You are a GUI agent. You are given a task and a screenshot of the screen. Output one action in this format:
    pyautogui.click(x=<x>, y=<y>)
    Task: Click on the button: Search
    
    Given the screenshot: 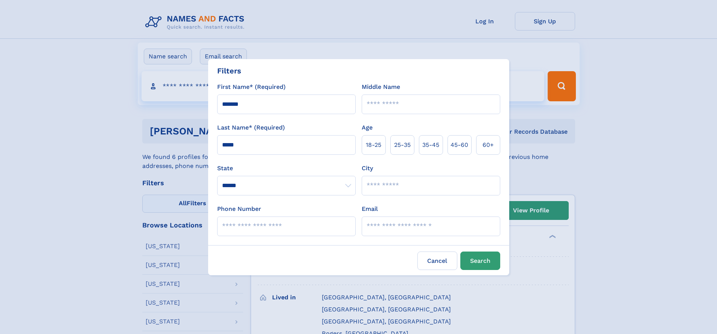 What is the action you would take?
    pyautogui.click(x=480, y=260)
    